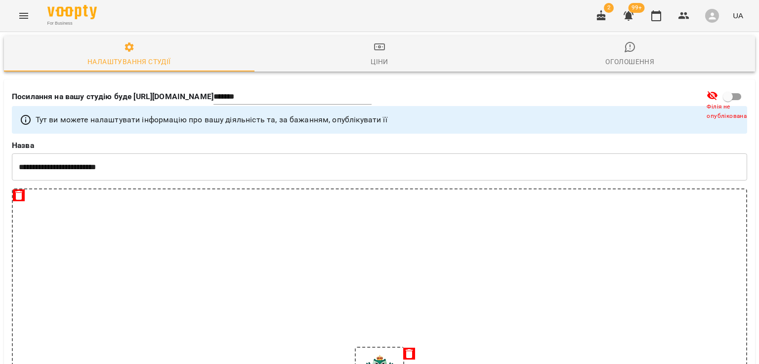 The width and height of the screenshot is (759, 364). Describe the element at coordinates (379, 62) in the screenshot. I see `div: Ціни` at that location.